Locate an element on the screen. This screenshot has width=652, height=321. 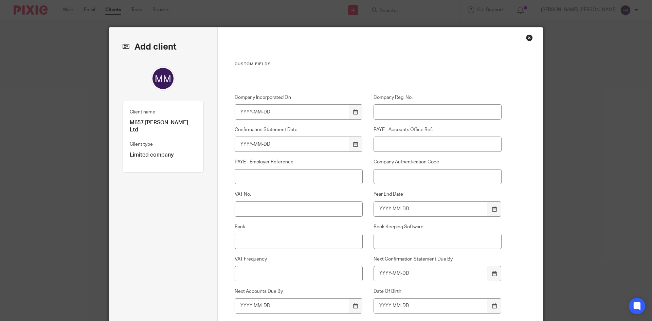
label: Confirmation Statement Date is located at coordinates (299, 130).